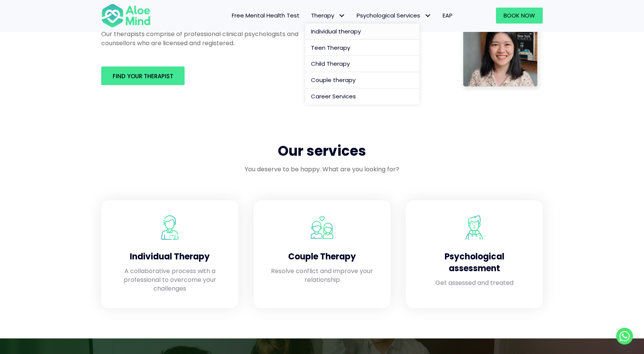 This screenshot has height=354, width=644. Describe the element at coordinates (394, 15) in the screenshot. I see `span: Psychological Services` at that location.